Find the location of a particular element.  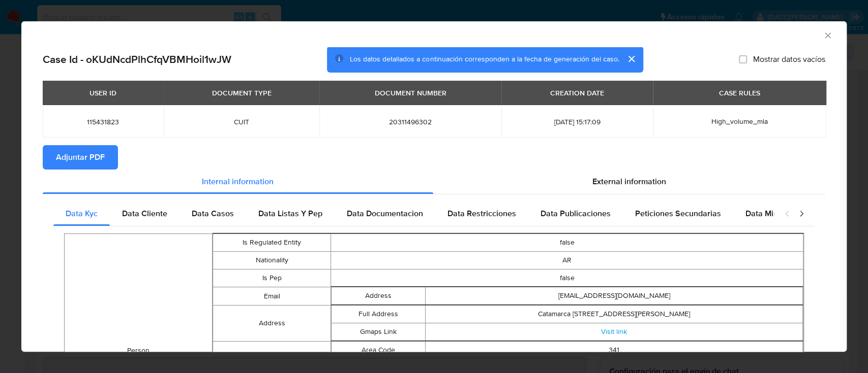

div: DOCUMENT TYPE is located at coordinates (241, 93).